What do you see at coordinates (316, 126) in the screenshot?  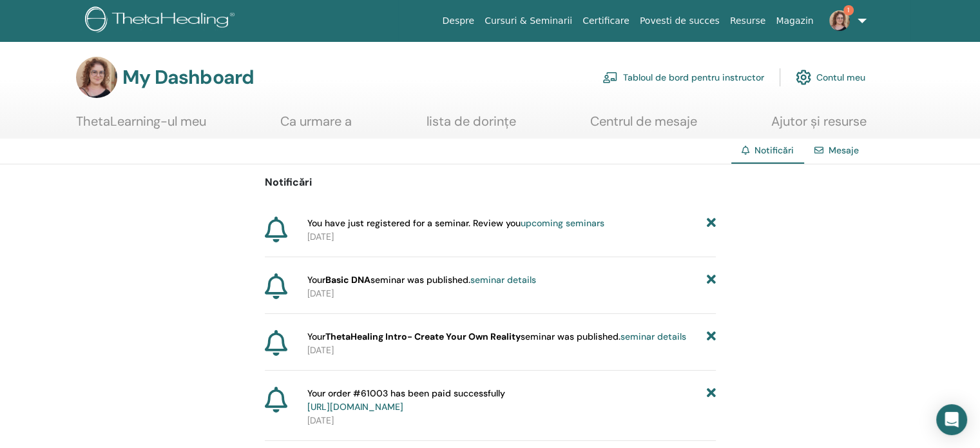 I see `a: Ca urmare a` at bounding box center [316, 126].